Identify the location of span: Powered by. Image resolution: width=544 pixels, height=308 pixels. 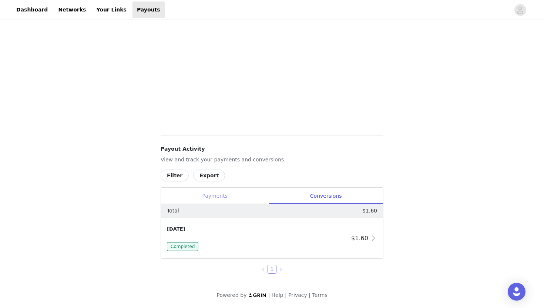
(231, 295).